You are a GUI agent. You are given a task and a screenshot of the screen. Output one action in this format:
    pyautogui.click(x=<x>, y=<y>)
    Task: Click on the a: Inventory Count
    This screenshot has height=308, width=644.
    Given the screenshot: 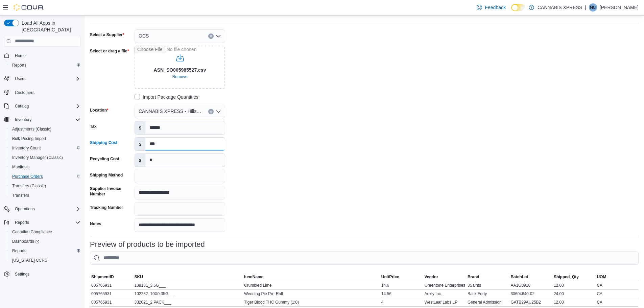 What is the action you would take?
    pyautogui.click(x=26, y=148)
    